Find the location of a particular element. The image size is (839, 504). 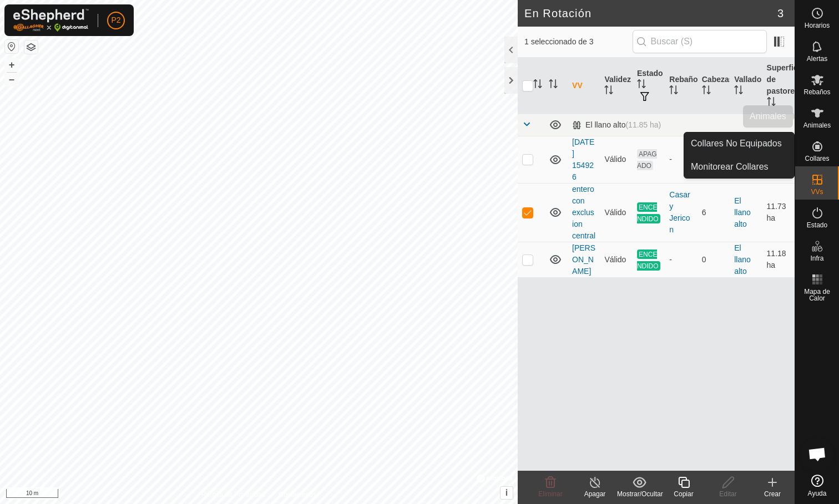

th: Superficie de pastoreo is located at coordinates (779, 86).